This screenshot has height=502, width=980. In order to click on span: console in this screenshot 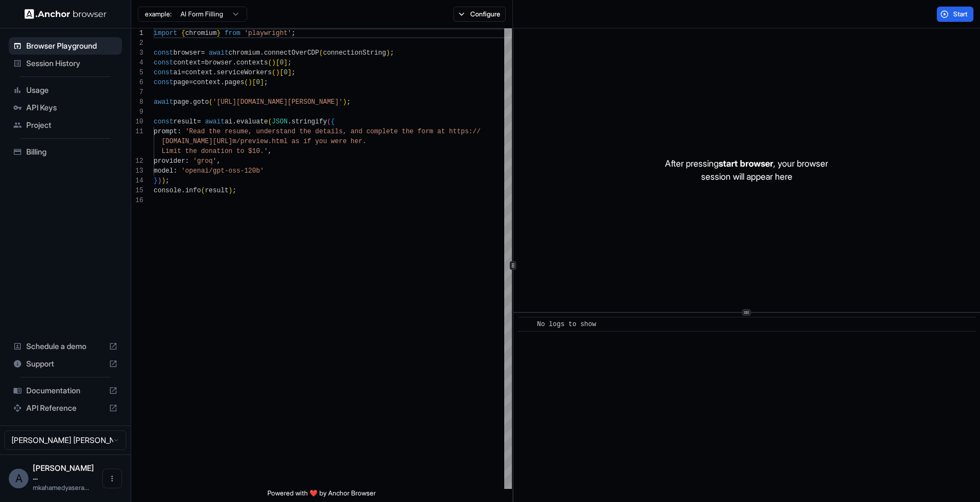, I will do `click(167, 191)`.